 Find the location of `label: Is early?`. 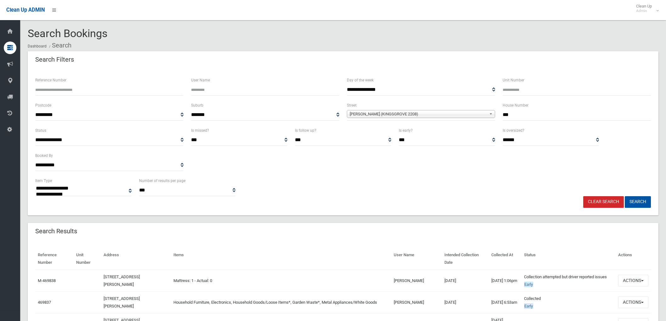

label: Is early? is located at coordinates (406, 131).